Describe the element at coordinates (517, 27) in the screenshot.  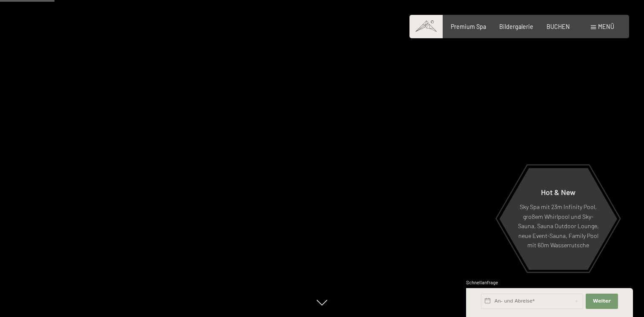
I see `span: Bildergalerie` at that location.